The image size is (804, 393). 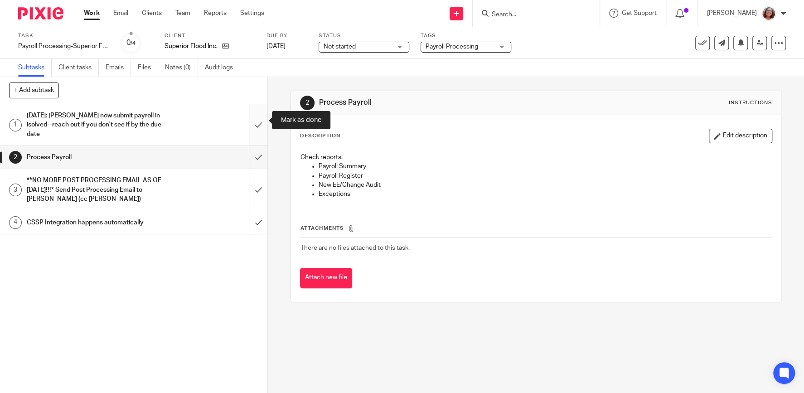 What do you see at coordinates (191, 46) in the screenshot?
I see `p: Superior Flood Inc.` at bounding box center [191, 46].